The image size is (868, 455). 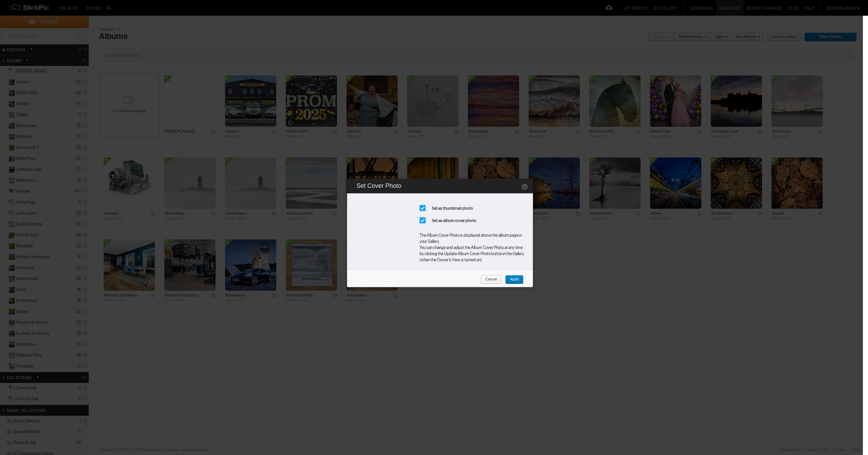 I want to click on span: Apply, so click(x=512, y=280).